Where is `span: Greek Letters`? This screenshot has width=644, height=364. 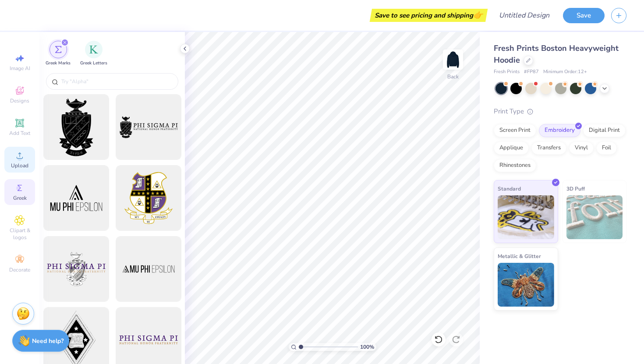 span: Greek Letters is located at coordinates (94, 63).